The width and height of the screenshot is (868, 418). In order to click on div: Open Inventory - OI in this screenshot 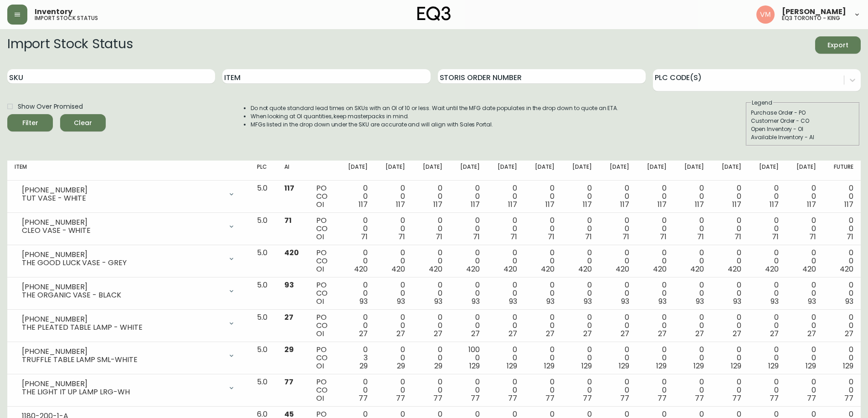, I will do `click(803, 130)`.